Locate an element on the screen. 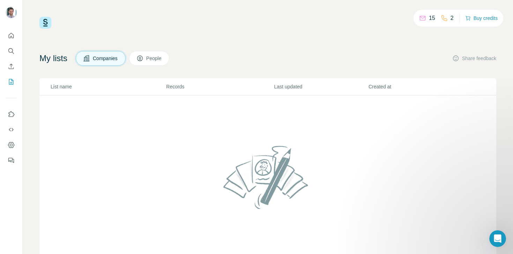 The height and width of the screenshot is (254, 513). button: Share feedback is located at coordinates (474, 58).